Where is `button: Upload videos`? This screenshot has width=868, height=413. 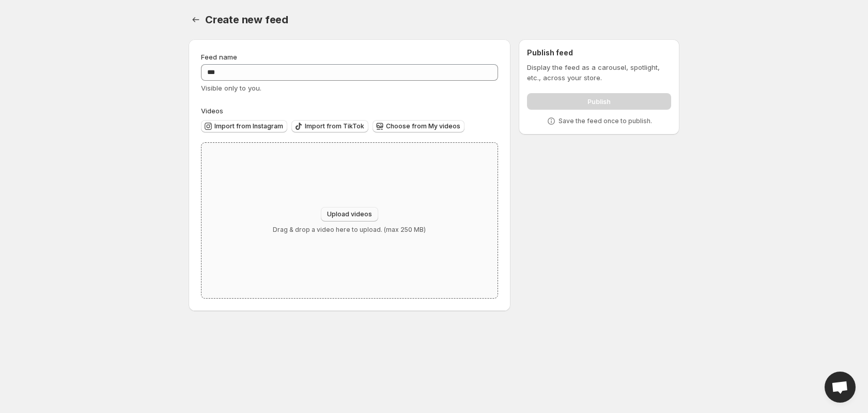
button: Upload videos is located at coordinates (349, 214).